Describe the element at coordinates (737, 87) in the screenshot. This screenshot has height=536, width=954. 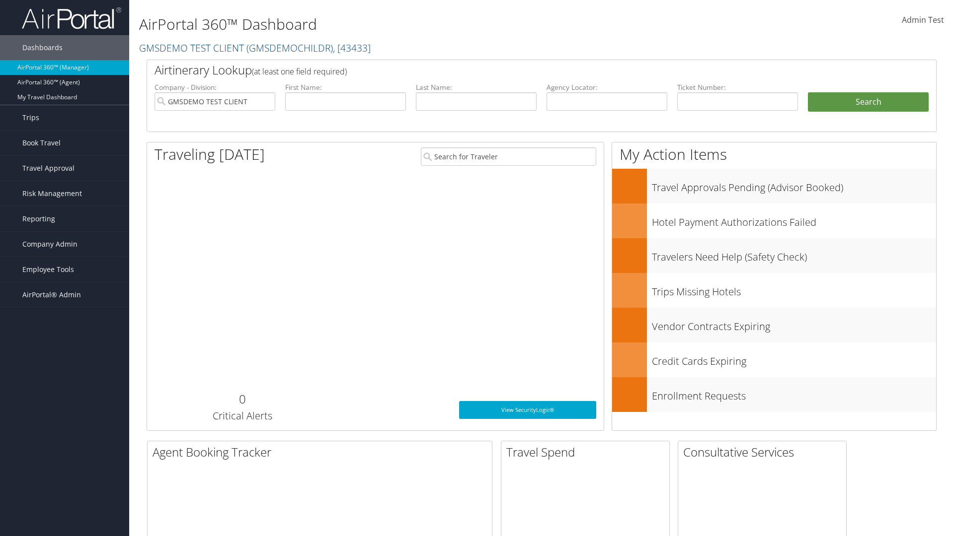
I see `label: Ticket Number:` at that location.